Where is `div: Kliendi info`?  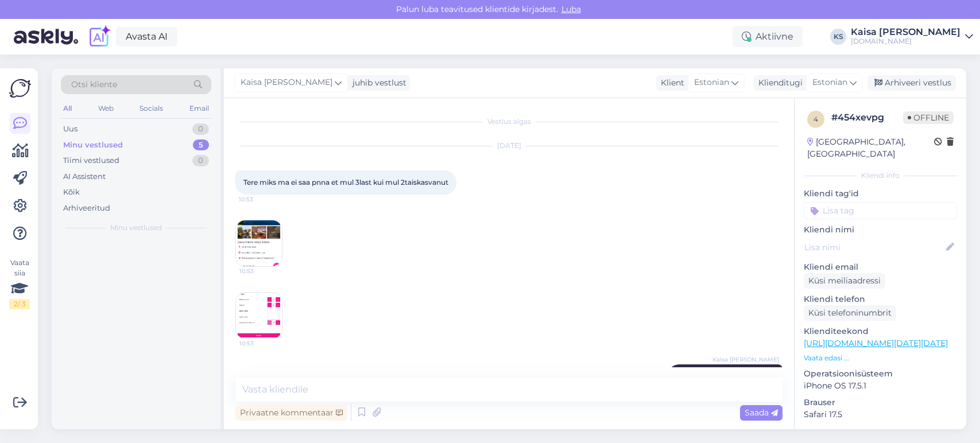 div: Kliendi info is located at coordinates (880, 176).